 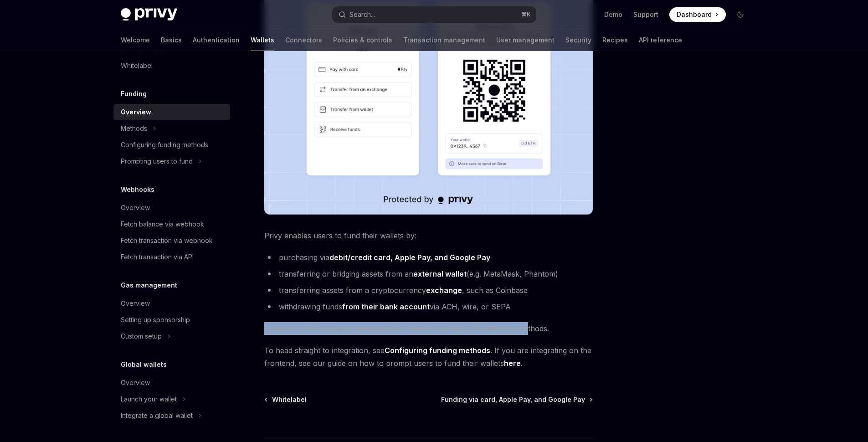 What do you see at coordinates (172, 224) in the screenshot?
I see `a: Fetch balance via webhook` at bounding box center [172, 224].